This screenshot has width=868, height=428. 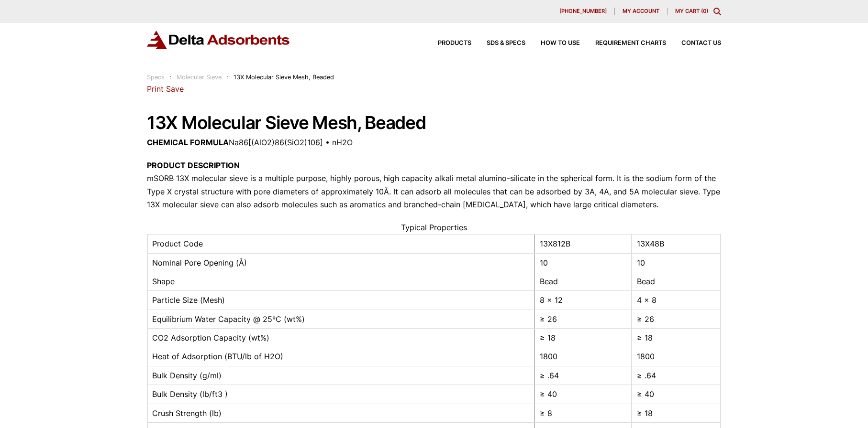 I want to click on a: Requirement Charts, so click(x=623, y=43).